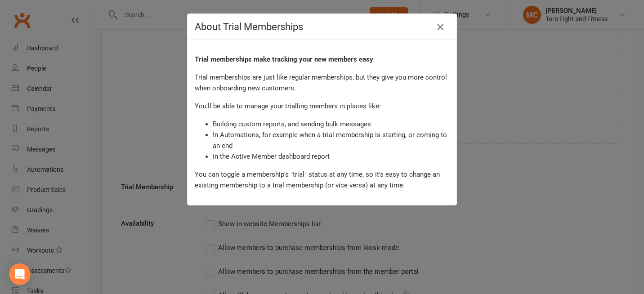 Image resolution: width=644 pixels, height=294 pixels. I want to click on strong: Trial memberships make tracking your new members easy, so click(284, 59).